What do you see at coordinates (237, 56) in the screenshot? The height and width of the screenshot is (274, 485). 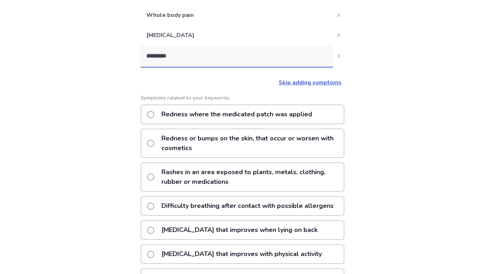 I see `input: Close` at bounding box center [237, 56].